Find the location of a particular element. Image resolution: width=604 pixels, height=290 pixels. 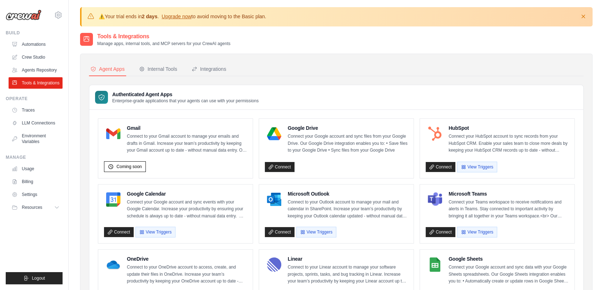

img: Google Drive Logo is located at coordinates (274, 134).